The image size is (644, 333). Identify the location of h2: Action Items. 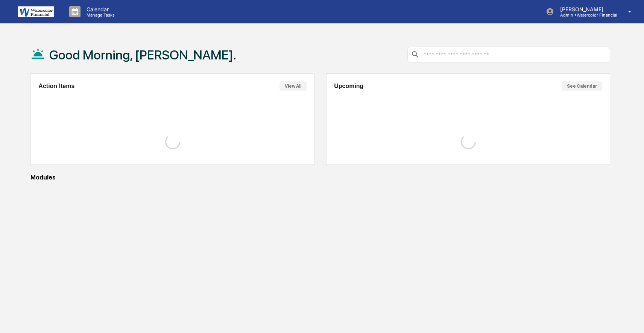
(56, 86).